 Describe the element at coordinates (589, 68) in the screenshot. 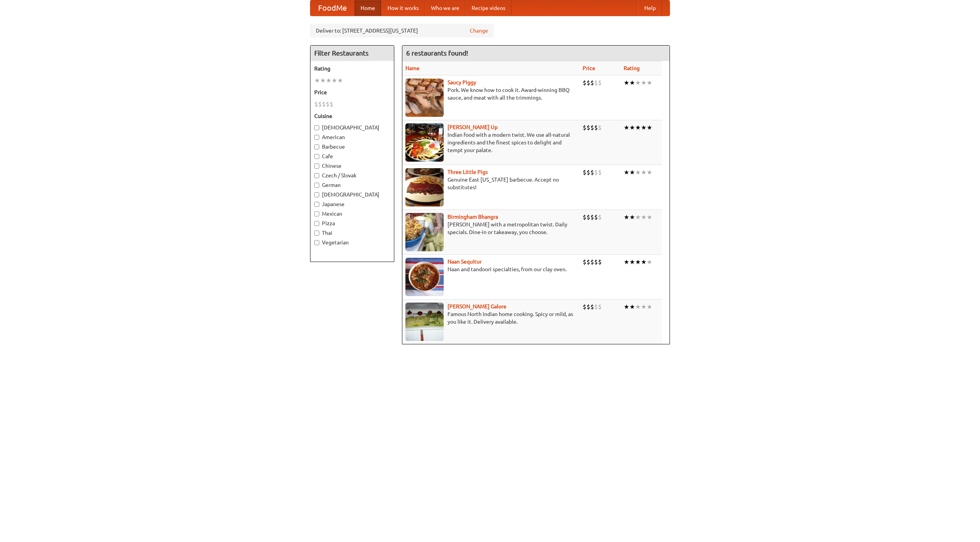

I see `a: Price` at that location.